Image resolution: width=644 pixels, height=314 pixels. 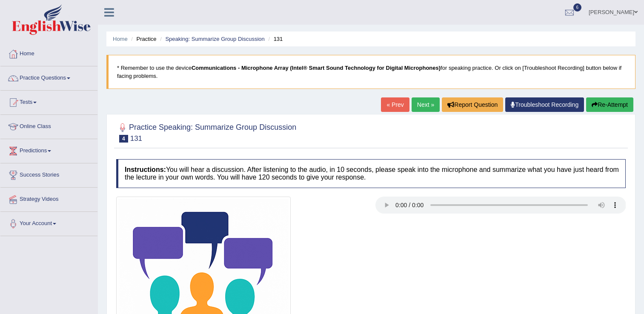 What do you see at coordinates (578, 7) in the screenshot?
I see `span: 6` at bounding box center [578, 7].